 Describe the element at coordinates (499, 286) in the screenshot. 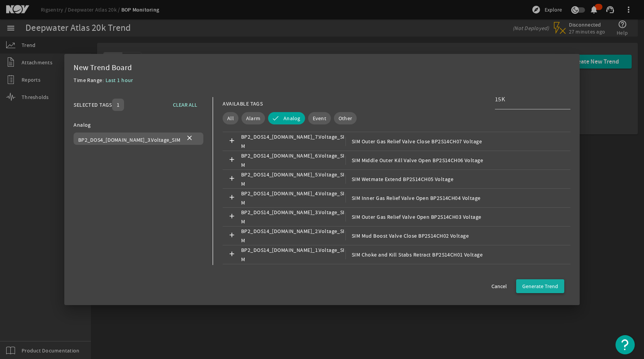

I see `span: Cancel` at that location.